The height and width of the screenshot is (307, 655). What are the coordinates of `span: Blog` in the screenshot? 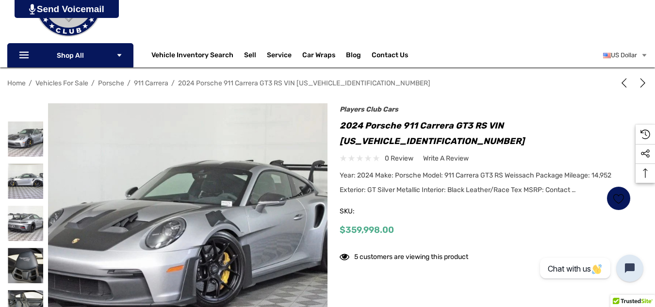 It's located at (353, 56).